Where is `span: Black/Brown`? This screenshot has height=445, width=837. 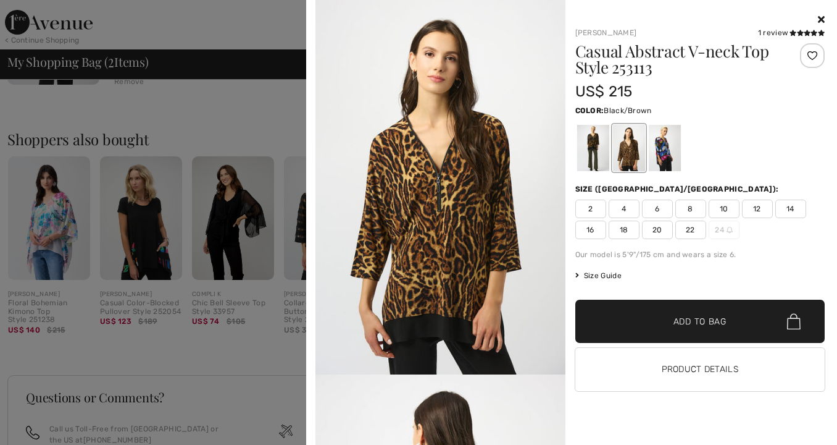
span: Black/Brown is located at coordinates (627, 111).